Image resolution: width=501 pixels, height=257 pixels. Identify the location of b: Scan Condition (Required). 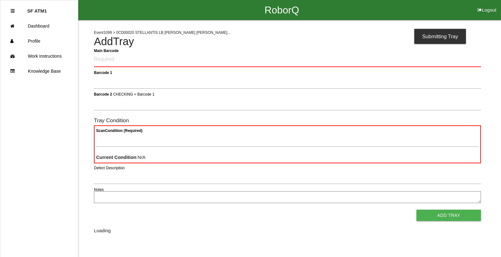
(119, 131).